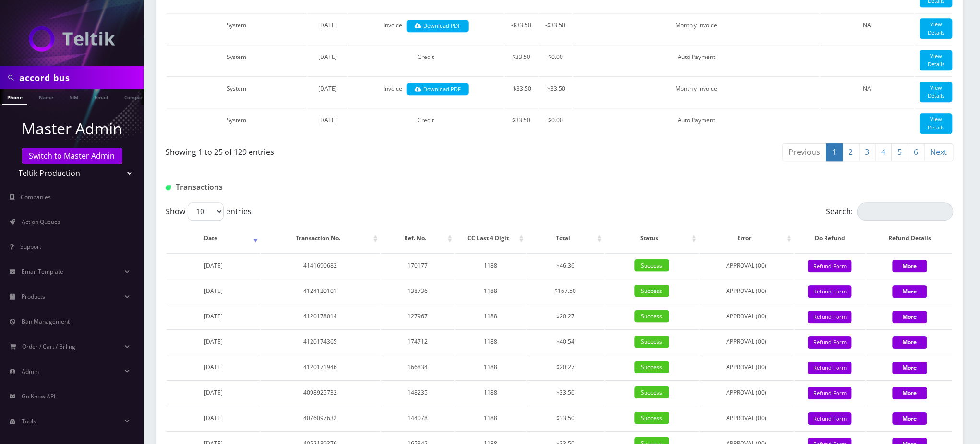 Image resolution: width=980 pixels, height=444 pixels. I want to click on a: Next, so click(938, 152).